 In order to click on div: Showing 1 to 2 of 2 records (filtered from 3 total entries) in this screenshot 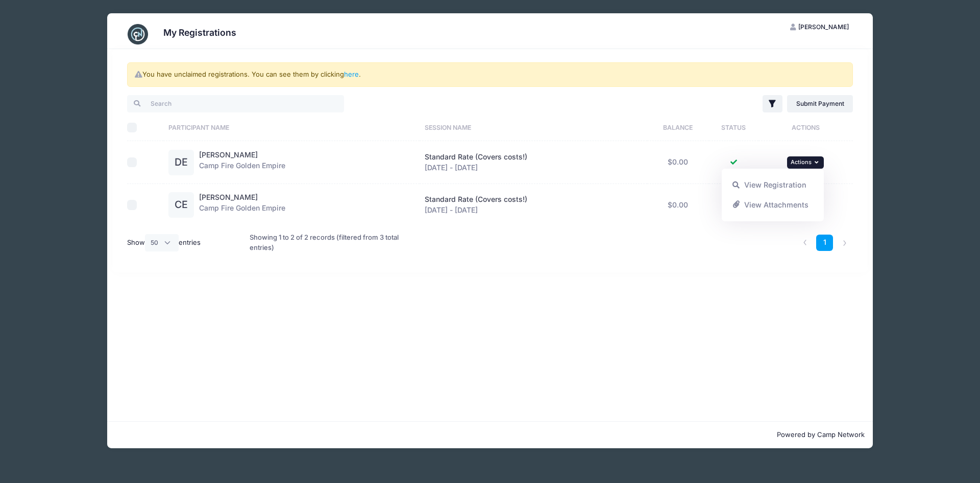, I will do `click(336, 242)`.